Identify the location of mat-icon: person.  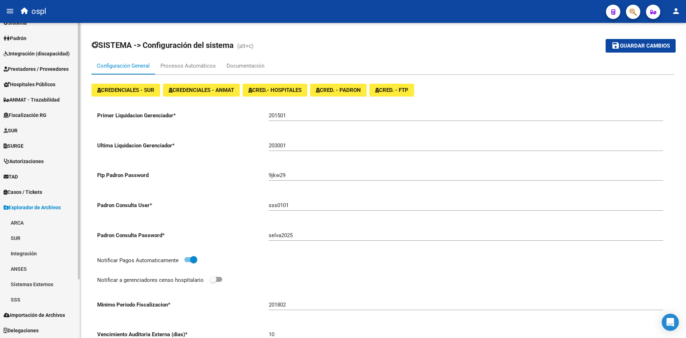
(676, 11).